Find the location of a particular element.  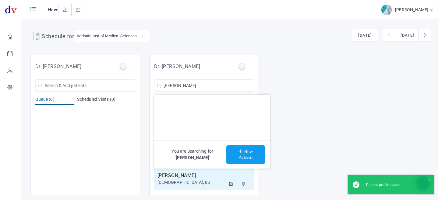

span: Patient profile saved! is located at coordinates (384, 184).